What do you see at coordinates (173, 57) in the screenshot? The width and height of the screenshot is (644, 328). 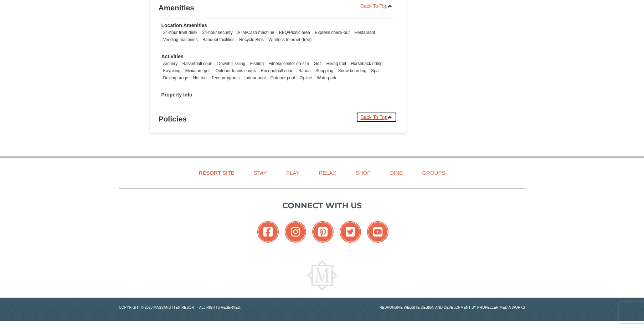 I see `strong: Activities` at bounding box center [173, 57].